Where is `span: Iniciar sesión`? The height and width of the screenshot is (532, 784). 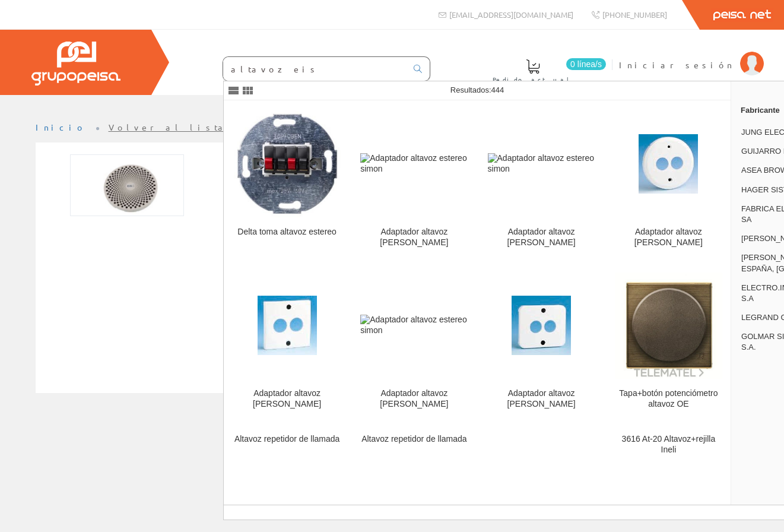
span: Iniciar sesión is located at coordinates (677, 65).